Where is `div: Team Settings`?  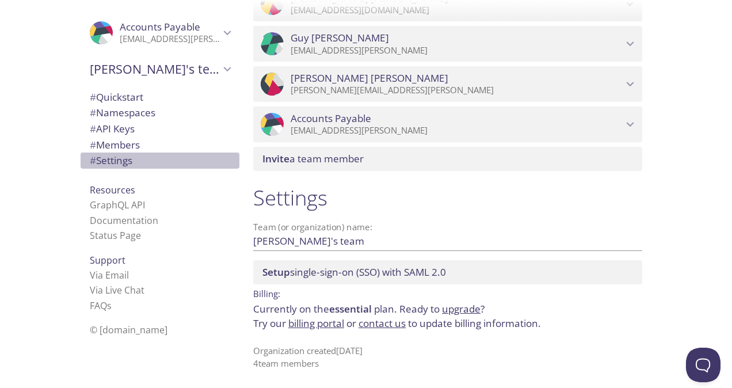 div: Team Settings is located at coordinates (160, 161).